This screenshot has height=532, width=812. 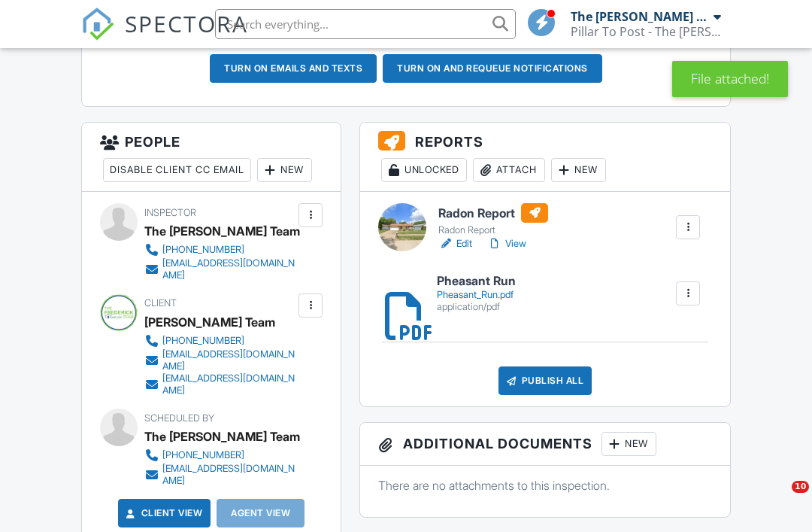 What do you see at coordinates (98, 24) in the screenshot?
I see `img: The Best Home Inspection Software - Spectora` at bounding box center [98, 24].